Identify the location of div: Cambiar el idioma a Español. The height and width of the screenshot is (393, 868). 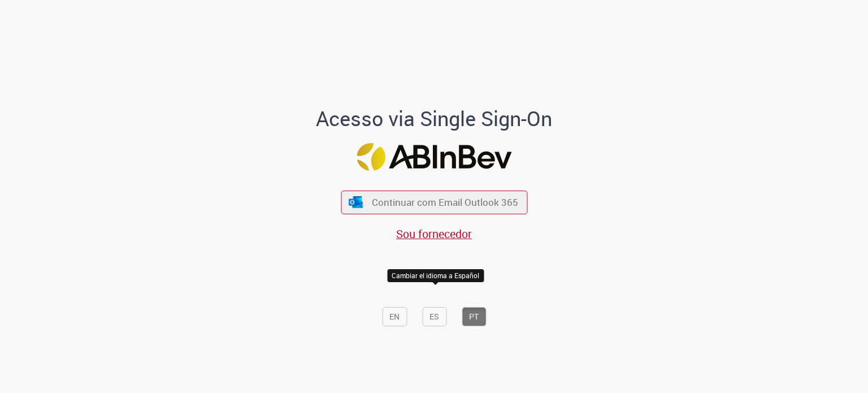
(436, 276).